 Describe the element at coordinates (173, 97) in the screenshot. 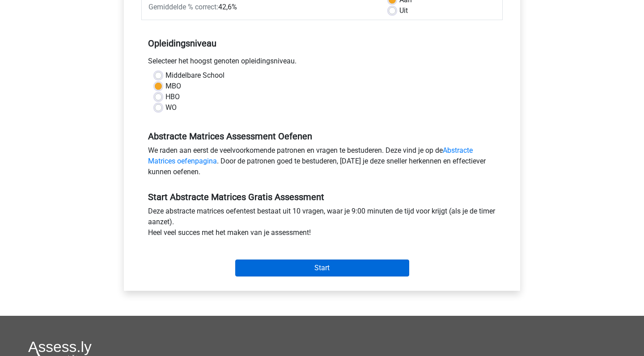

I see `label: HBO` at that location.